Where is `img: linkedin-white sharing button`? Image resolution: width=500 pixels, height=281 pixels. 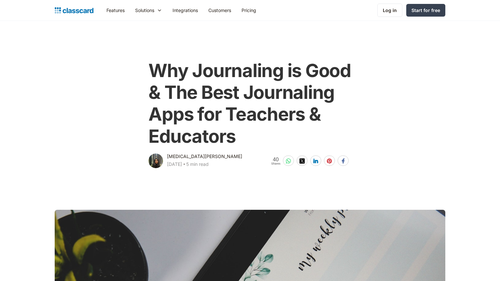 img: linkedin-white sharing button is located at coordinates (316, 161).